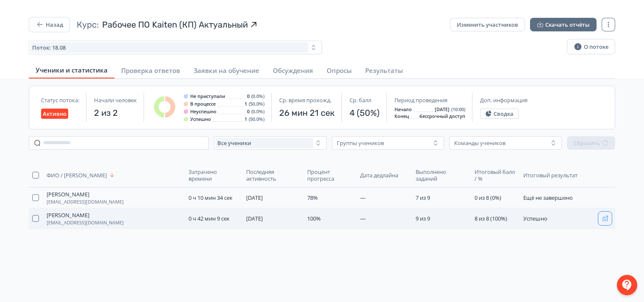 This screenshot has height=302, width=644. Describe the element at coordinates (72, 70) in the screenshot. I see `span: Ученики и статистика` at that location.